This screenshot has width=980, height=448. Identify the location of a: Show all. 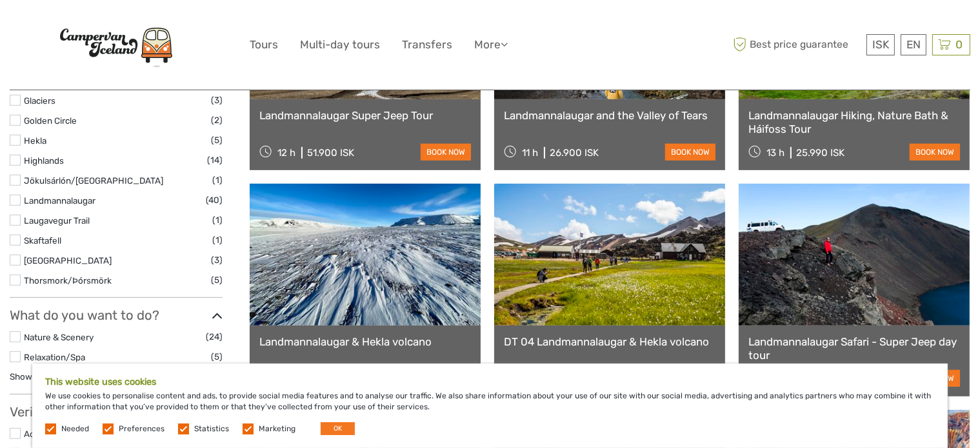
(26, 376).